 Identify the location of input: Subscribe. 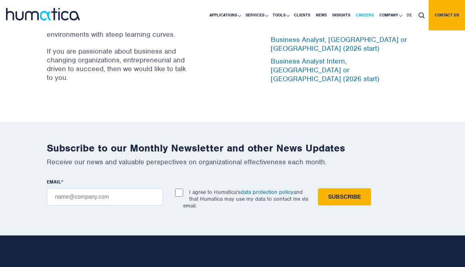
(344, 197).